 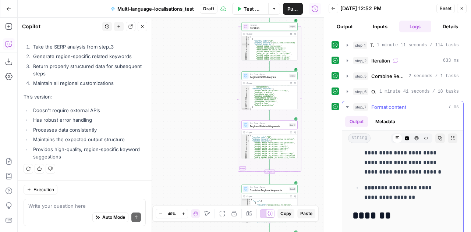 I want to click on div: 13, so click(x=245, y=157).